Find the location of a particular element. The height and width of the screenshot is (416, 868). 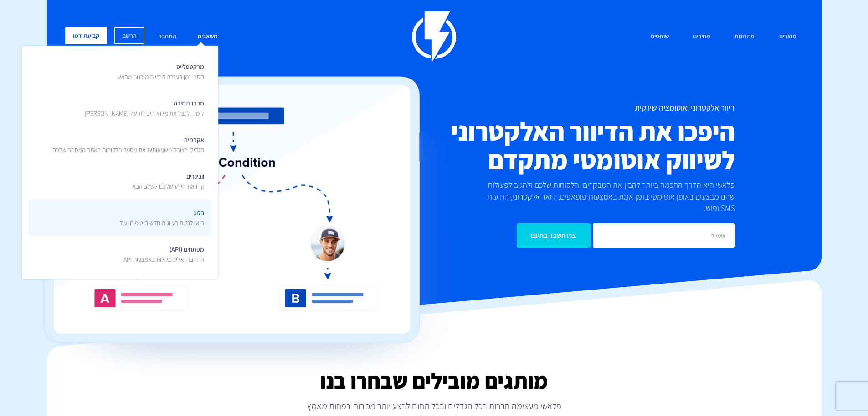

h2: היפכו את הדיוור האלקטרוני לשיווק אוטומטי מתקדם is located at coordinates (557, 145).